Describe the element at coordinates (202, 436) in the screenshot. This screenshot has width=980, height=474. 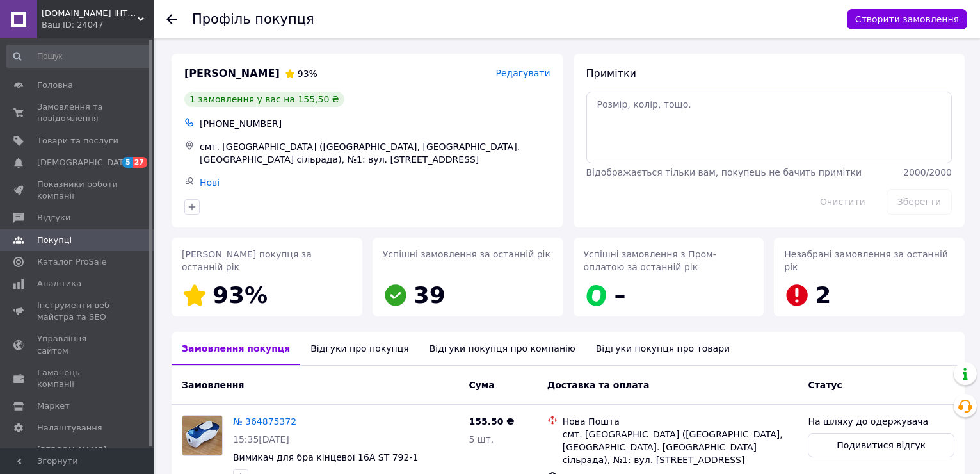
I see `img: Фото товару` at that location.